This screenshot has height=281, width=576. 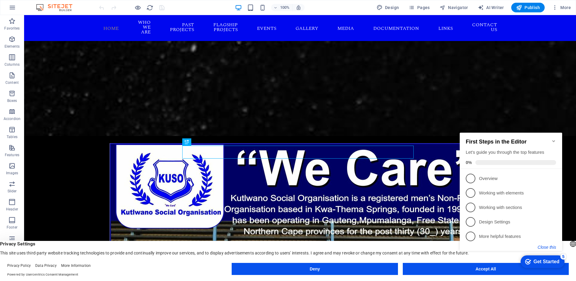 What do you see at coordinates (58, 81) in the screenshot?
I see `p: Working with sections` at bounding box center [58, 81].